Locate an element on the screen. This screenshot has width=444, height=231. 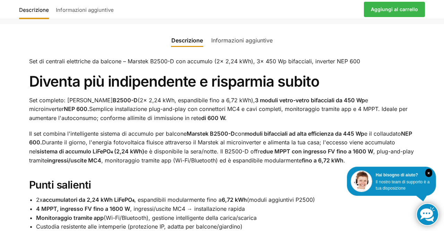
font: Marstek B2500-D is located at coordinates (211, 133).